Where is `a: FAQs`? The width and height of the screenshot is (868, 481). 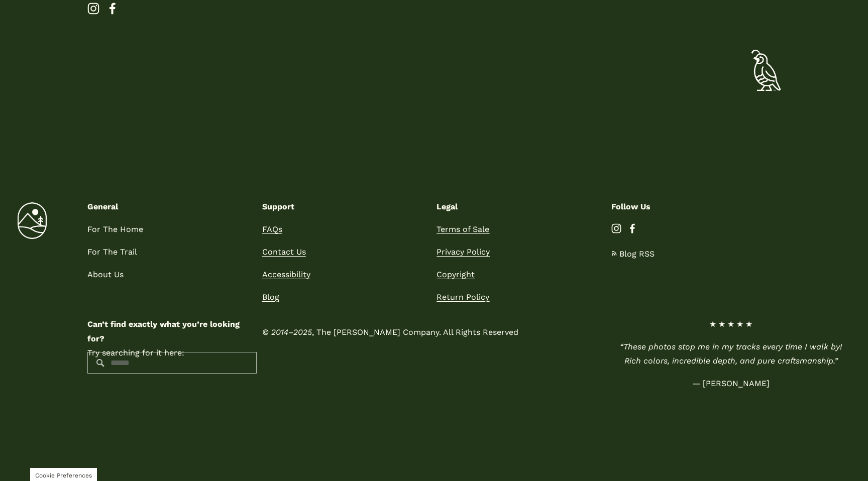 a: FAQs is located at coordinates (273, 230).